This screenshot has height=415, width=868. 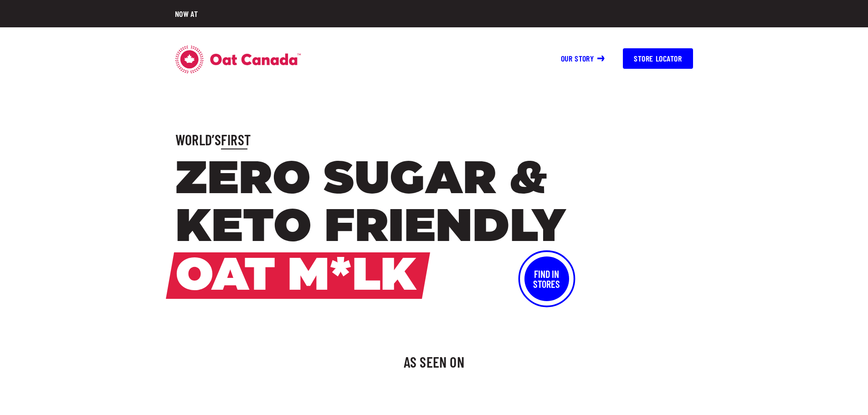 I want to click on a: Our story, so click(x=583, y=58).